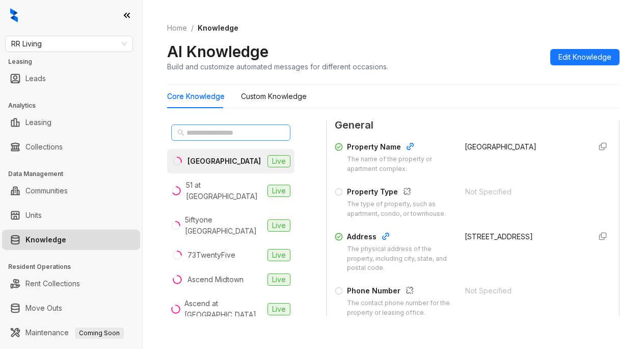 Image resolution: width=644 pixels, height=349 pixels. What do you see at coordinates (36, 79) in the screenshot?
I see `a: Leads` at bounding box center [36, 79].